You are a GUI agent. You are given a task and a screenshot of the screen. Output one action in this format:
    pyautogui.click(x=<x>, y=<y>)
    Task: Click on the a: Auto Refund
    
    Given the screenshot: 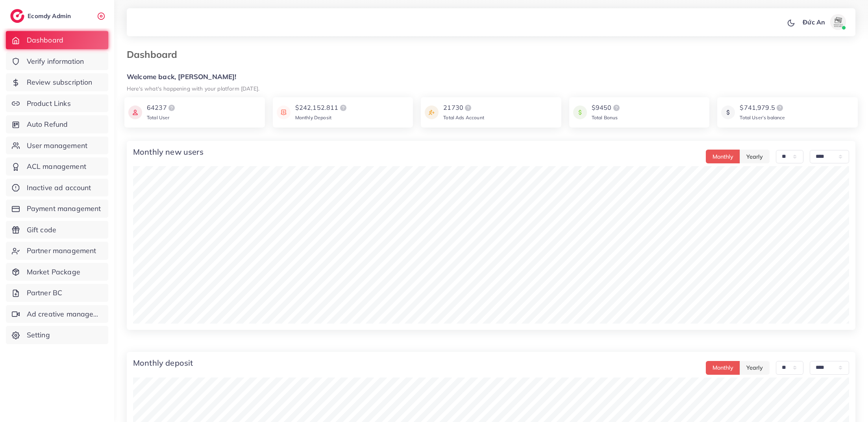 What is the action you would take?
    pyautogui.click(x=57, y=124)
    